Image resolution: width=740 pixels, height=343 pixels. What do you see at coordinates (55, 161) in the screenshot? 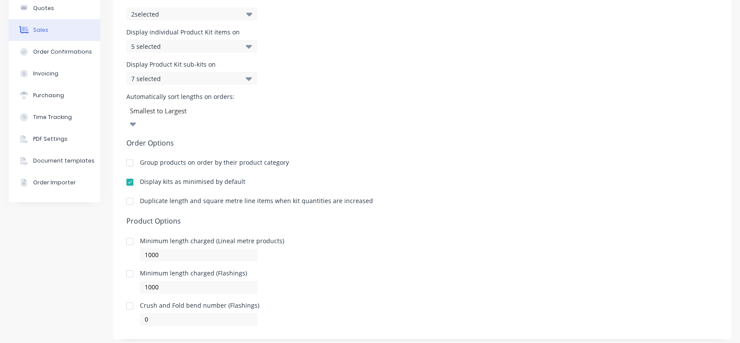
I see `button: Document templates` at bounding box center [55, 161].